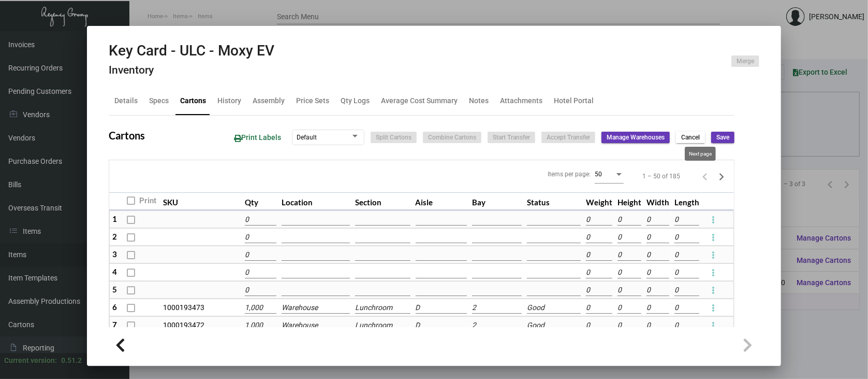 The width and height of the screenshot is (868, 379). What do you see at coordinates (394, 137) in the screenshot?
I see `button: Split Cartons` at bounding box center [394, 137].